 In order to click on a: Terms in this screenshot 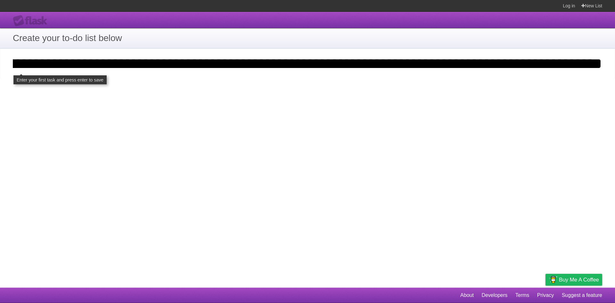, I will do `click(522, 295)`.